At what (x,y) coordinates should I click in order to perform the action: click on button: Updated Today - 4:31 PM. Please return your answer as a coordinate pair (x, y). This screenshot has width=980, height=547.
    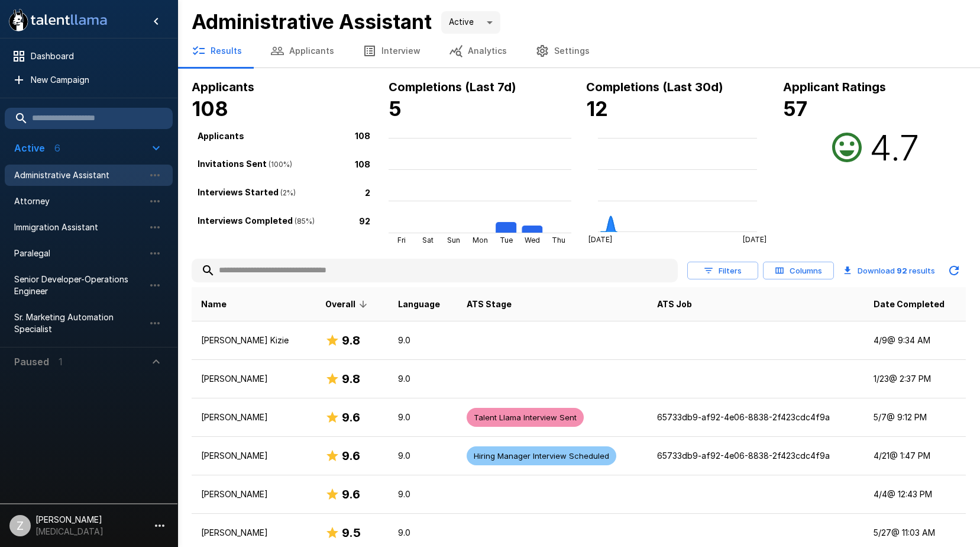
    Looking at the image, I should click on (954, 271).